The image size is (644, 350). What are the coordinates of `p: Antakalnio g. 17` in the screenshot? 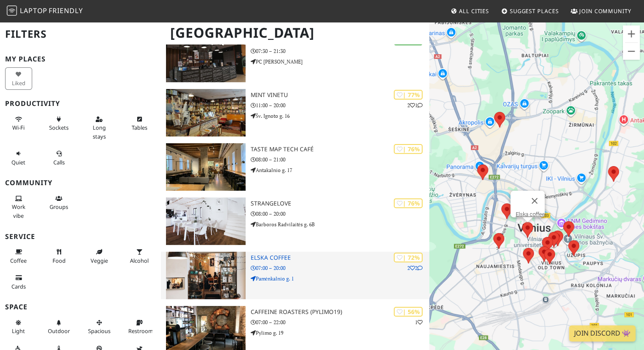 It's located at (340, 170).